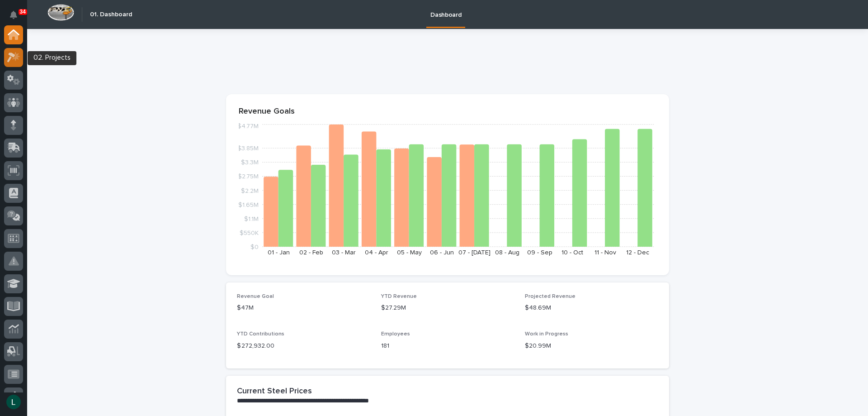 The width and height of the screenshot is (868, 416). What do you see at coordinates (399, 296) in the screenshot?
I see `span: YTD Revenue` at bounding box center [399, 296].